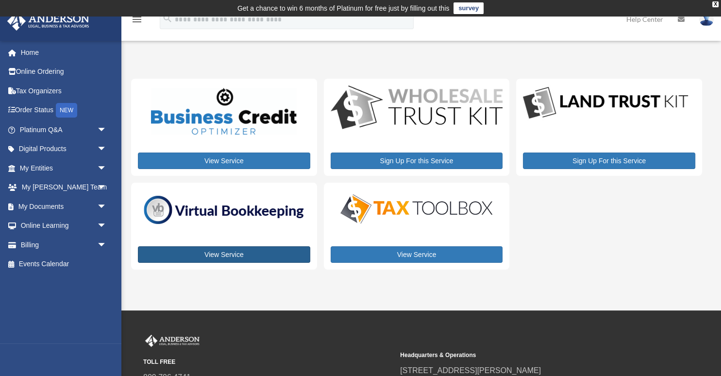 This screenshot has height=376, width=721. Describe the element at coordinates (343, 8) in the screenshot. I see `div: Get a chance to win 6 months of Platinum for free just by filling out this` at that location.